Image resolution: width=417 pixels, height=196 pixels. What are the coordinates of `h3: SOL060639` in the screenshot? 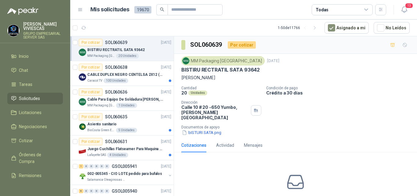 It's located at (207, 45).